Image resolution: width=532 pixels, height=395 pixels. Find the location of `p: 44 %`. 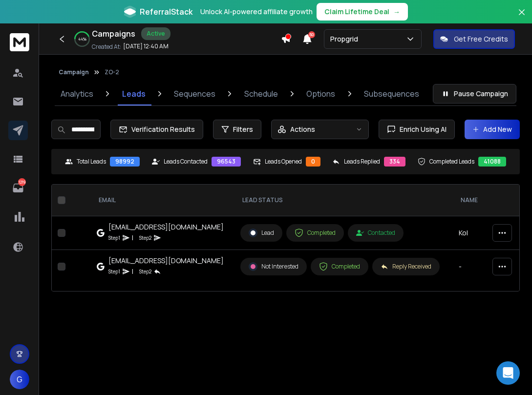

p: 44 % is located at coordinates (82, 39).